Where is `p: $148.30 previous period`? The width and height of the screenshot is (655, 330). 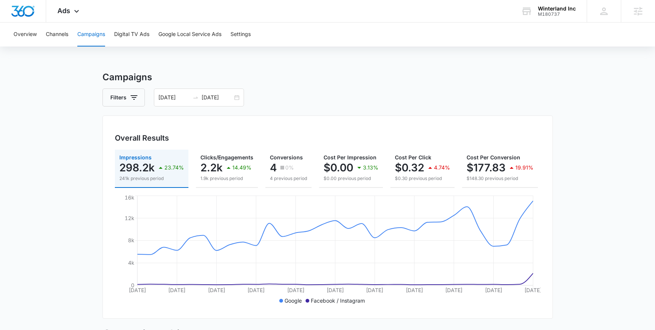 p: $148.30 previous period is located at coordinates (500, 179).